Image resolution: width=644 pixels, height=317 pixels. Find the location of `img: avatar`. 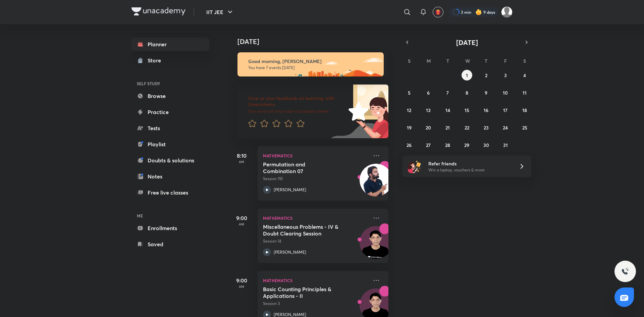

img: avatar is located at coordinates (438, 12).